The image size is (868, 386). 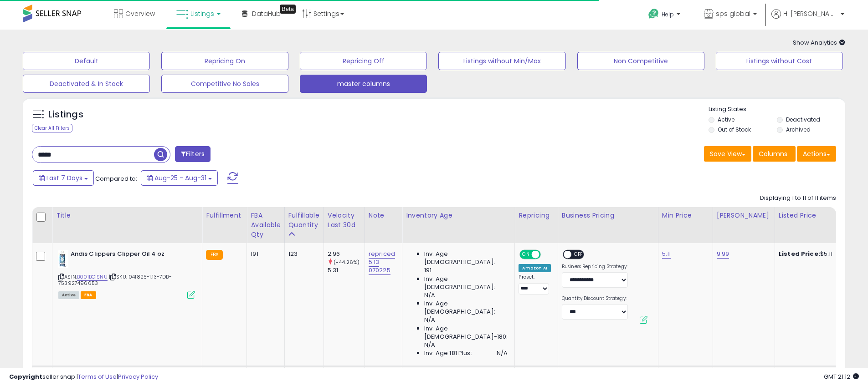 What do you see at coordinates (728, 154) in the screenshot?
I see `button: Save View` at bounding box center [728, 154].